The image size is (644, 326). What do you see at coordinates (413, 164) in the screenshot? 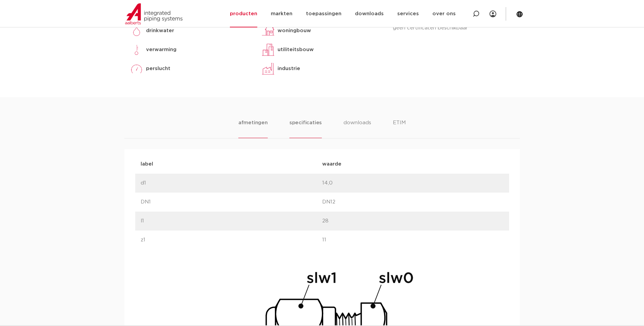
I see `p: waarde` at bounding box center [413, 164].